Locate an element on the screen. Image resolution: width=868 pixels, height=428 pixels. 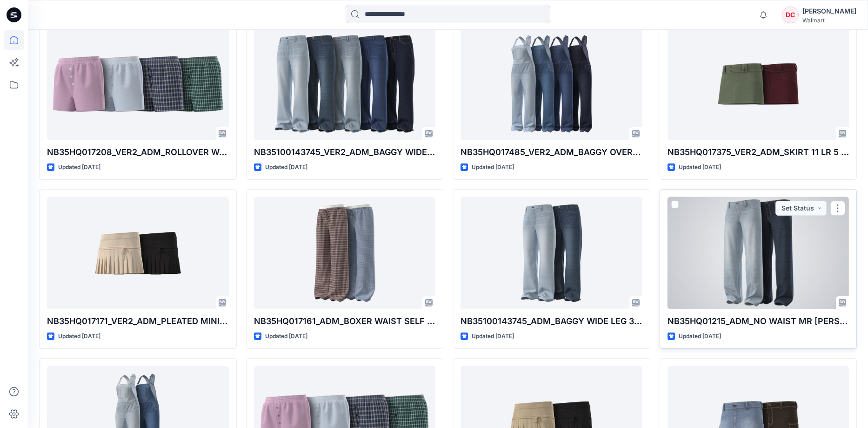
div: DC is located at coordinates (790, 15).